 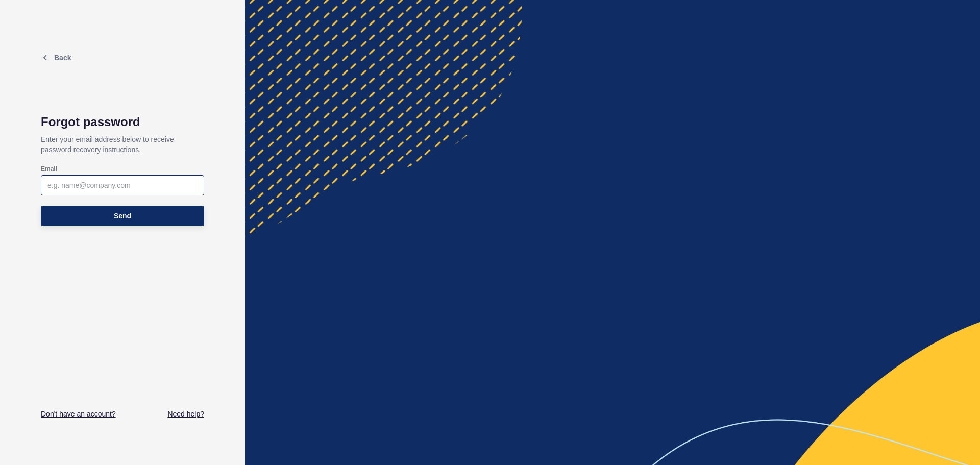 I want to click on button: Send, so click(x=123, y=216).